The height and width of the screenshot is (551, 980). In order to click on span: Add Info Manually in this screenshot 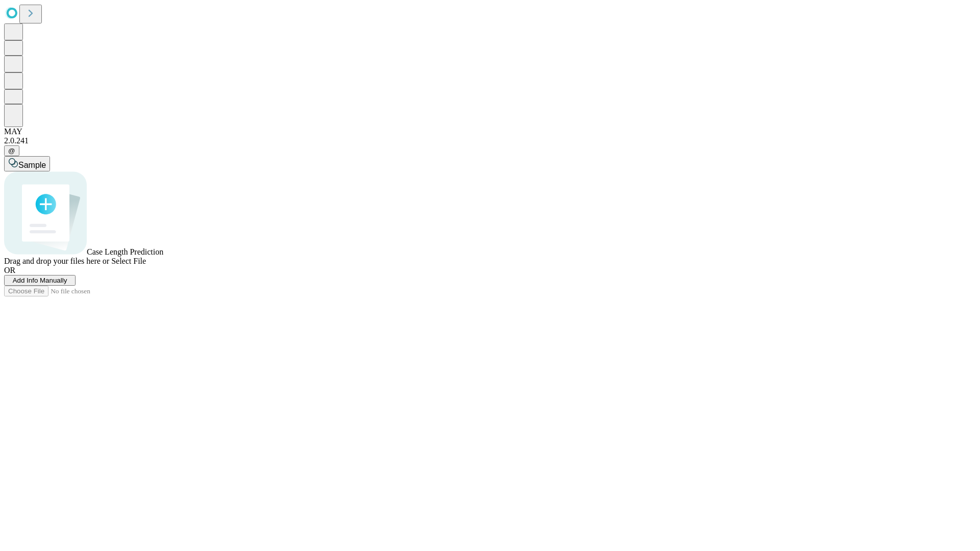, I will do `click(40, 280)`.